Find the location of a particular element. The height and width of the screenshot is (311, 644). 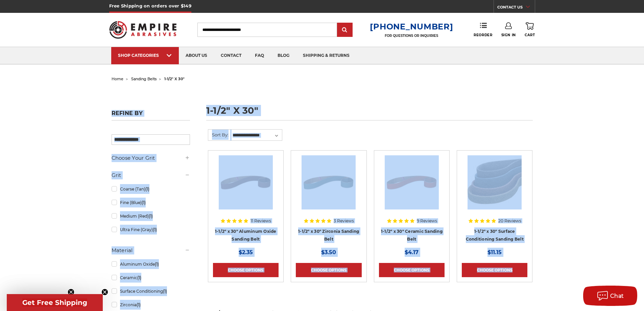

label: Sort By: is located at coordinates (218, 135).